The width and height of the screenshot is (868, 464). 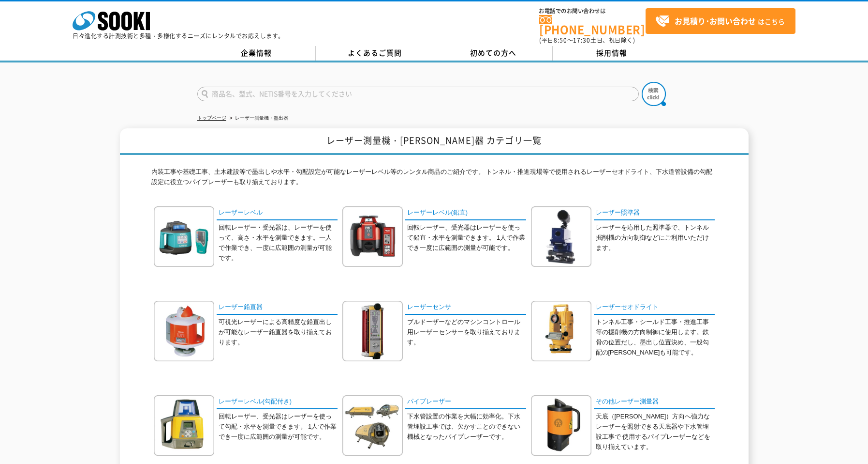 What do you see at coordinates (466, 426) in the screenshot?
I see `p: 下水管設置の作業を大幅に効率化。下水管埋設工事では、欠かすことのできない機械となったパイプレーザーです。` at bounding box center [466, 426].